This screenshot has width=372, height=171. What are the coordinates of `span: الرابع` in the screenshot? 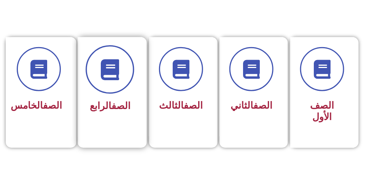 It's located at (110, 106).